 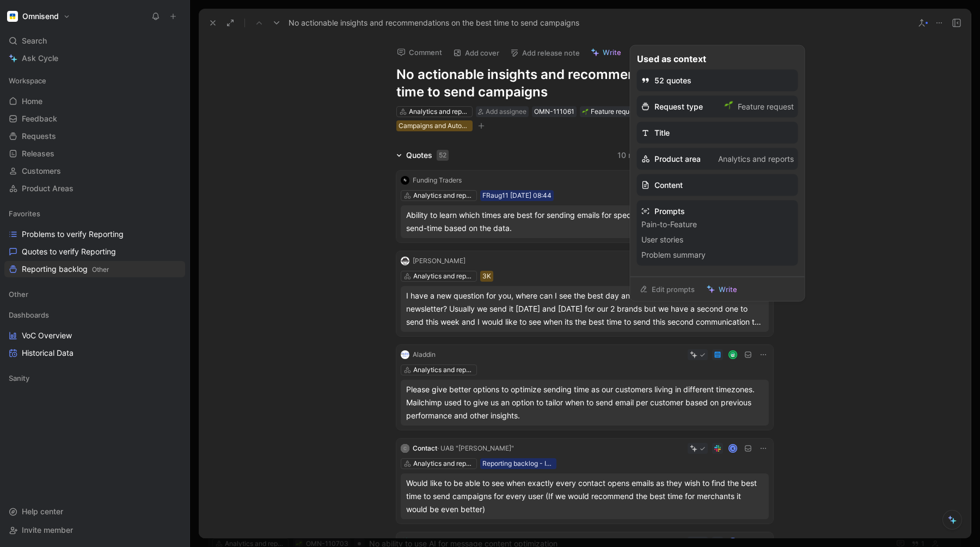 I want to click on div: Help center, so click(x=95, y=511).